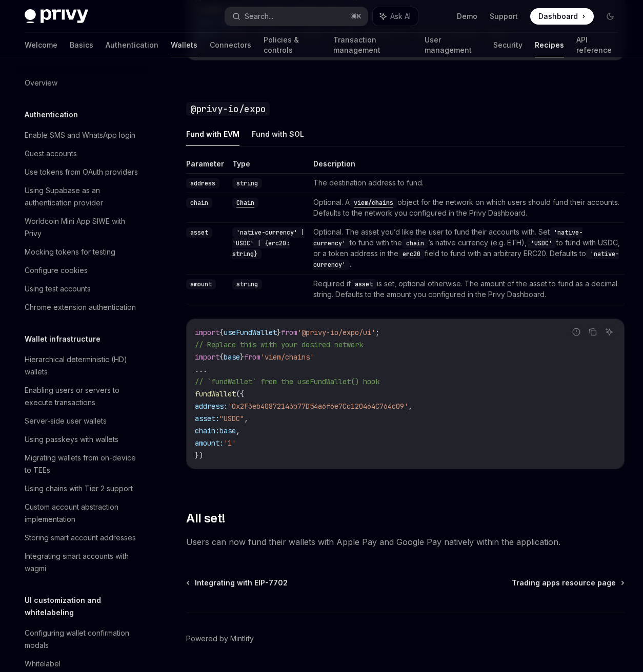 The width and height of the screenshot is (643, 672). I want to click on a: Worldcoin Mini App SIWE with Privy, so click(82, 227).